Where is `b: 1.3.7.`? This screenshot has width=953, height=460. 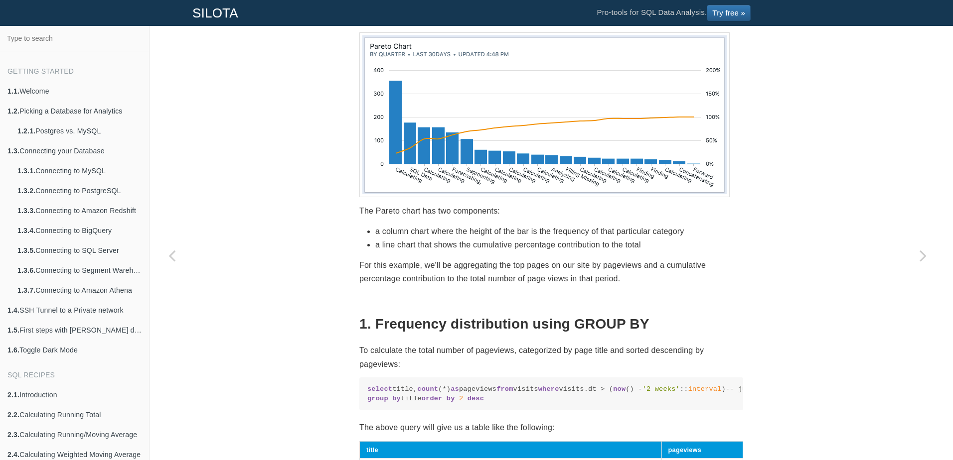 b: 1.3.7. is located at coordinates (26, 291).